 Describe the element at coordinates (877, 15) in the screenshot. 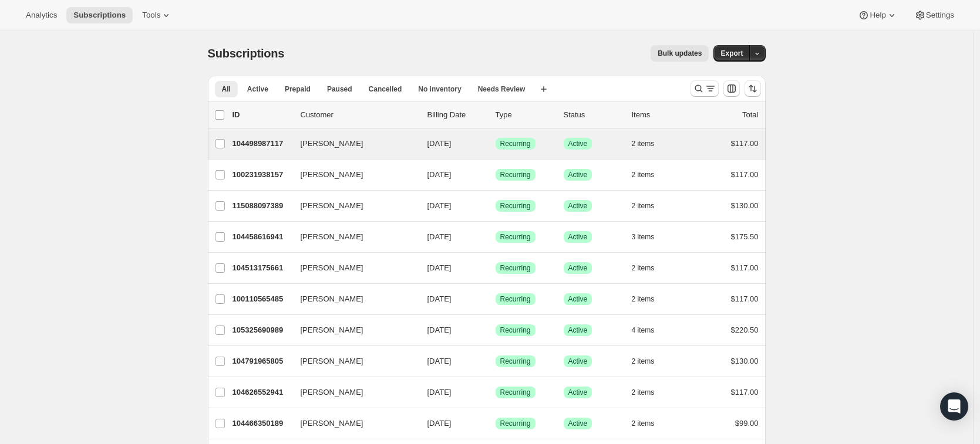

I see `button: Help` at that location.